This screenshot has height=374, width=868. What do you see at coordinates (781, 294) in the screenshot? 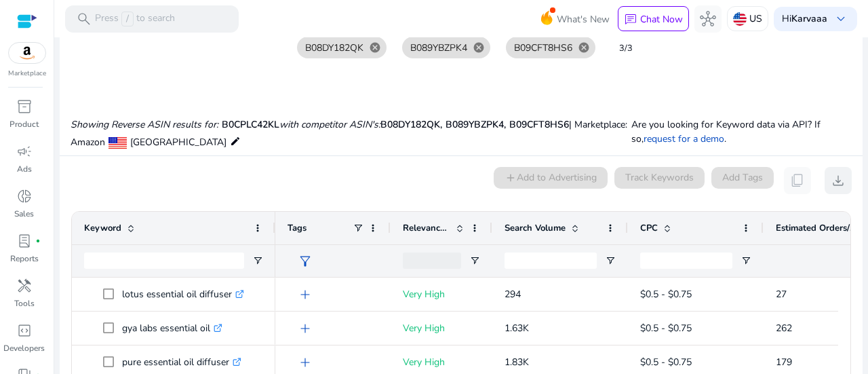
I see `span: 27` at bounding box center [781, 294].